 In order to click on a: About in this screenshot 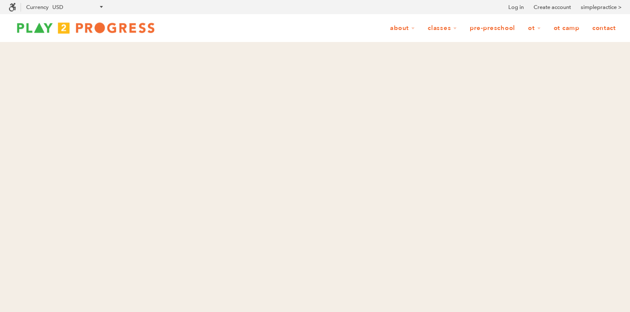, I will do `click(403, 28)`.